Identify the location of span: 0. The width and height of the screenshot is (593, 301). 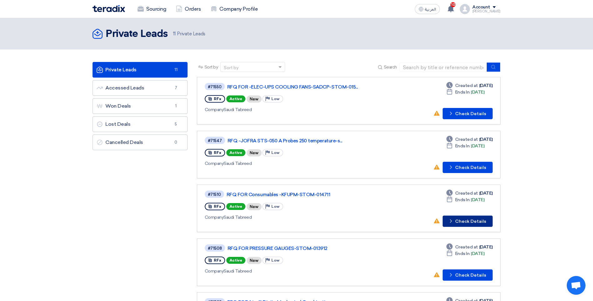
(176, 142).